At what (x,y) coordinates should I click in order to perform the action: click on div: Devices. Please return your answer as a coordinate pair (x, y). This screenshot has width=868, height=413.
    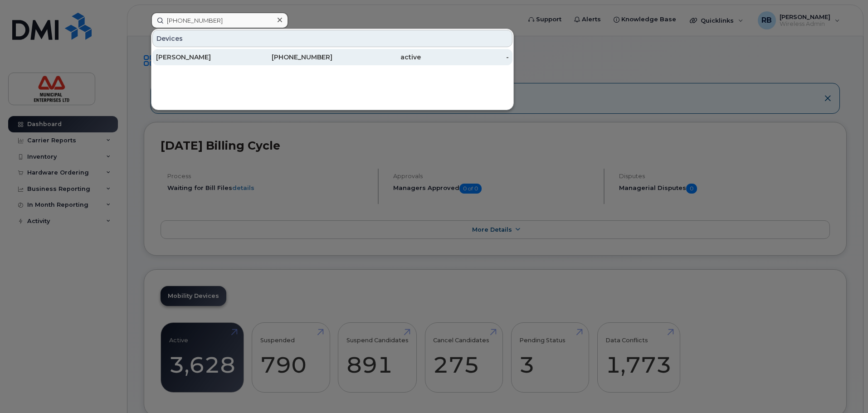
    Looking at the image, I should click on (332, 39).